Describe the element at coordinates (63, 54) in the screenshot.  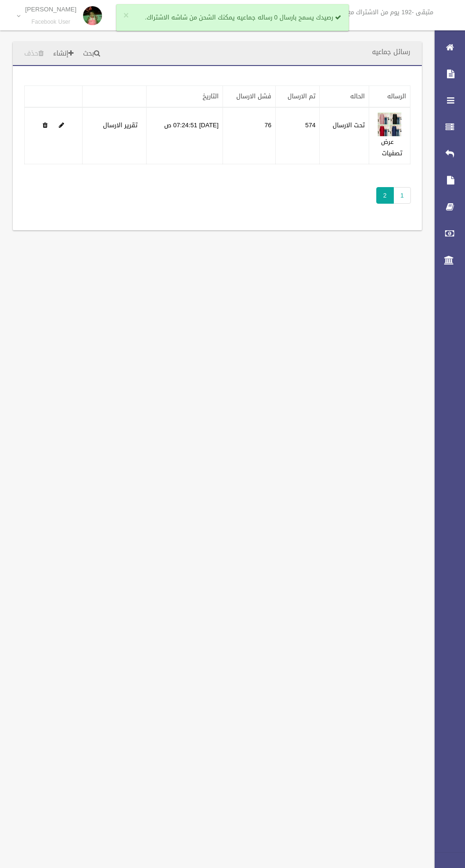
I see `a: إنشاء` at that location.